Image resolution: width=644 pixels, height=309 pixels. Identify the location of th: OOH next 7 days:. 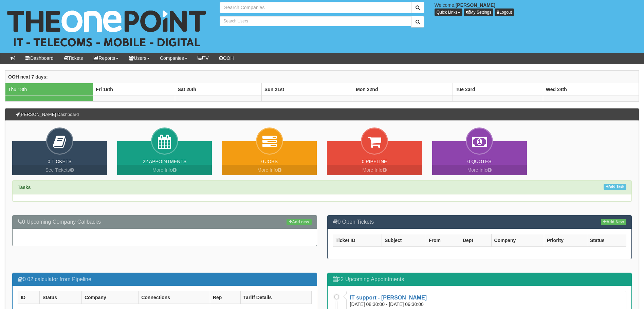
(322, 76).